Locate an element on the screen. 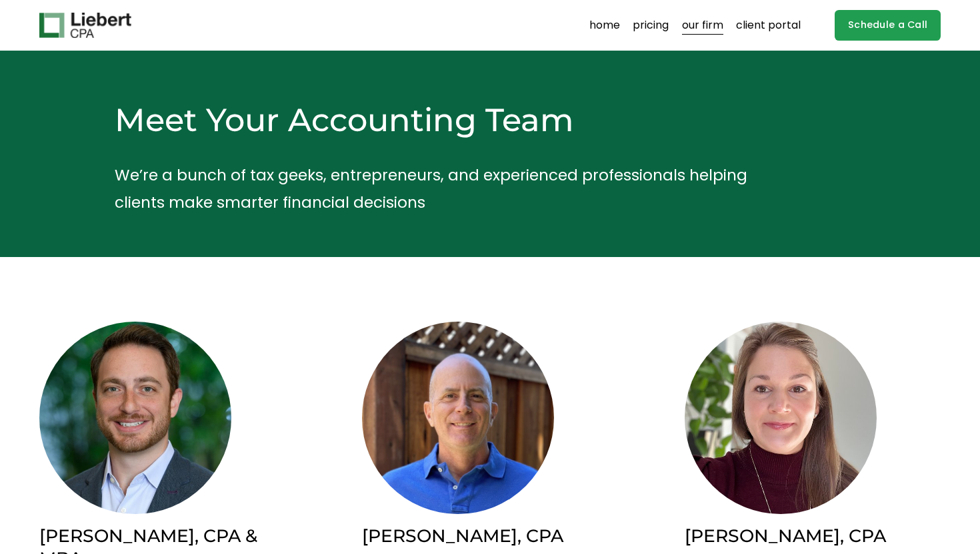 The height and width of the screenshot is (554, 980). a: pricing is located at coordinates (651, 25).